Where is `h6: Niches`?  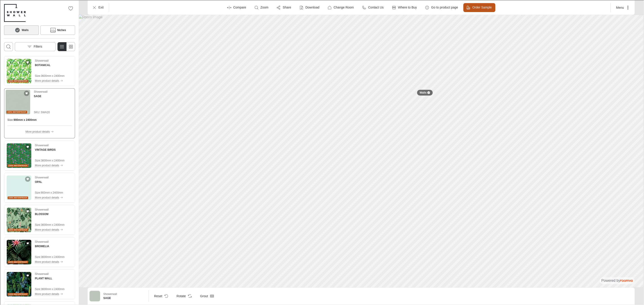 h6: Niches is located at coordinates (61, 30).